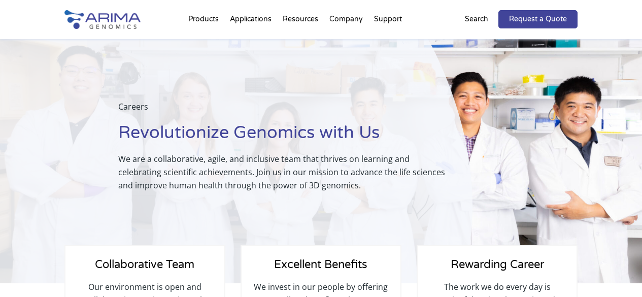 This screenshot has width=642, height=297. What do you see at coordinates (145, 264) in the screenshot?
I see `span: Collaborative Team` at bounding box center [145, 264].